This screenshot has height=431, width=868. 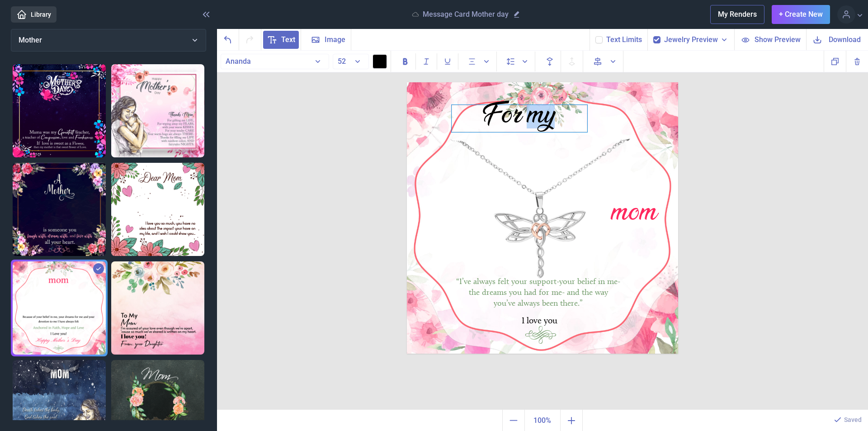 I want to click on button: Ananda, so click(x=275, y=61).